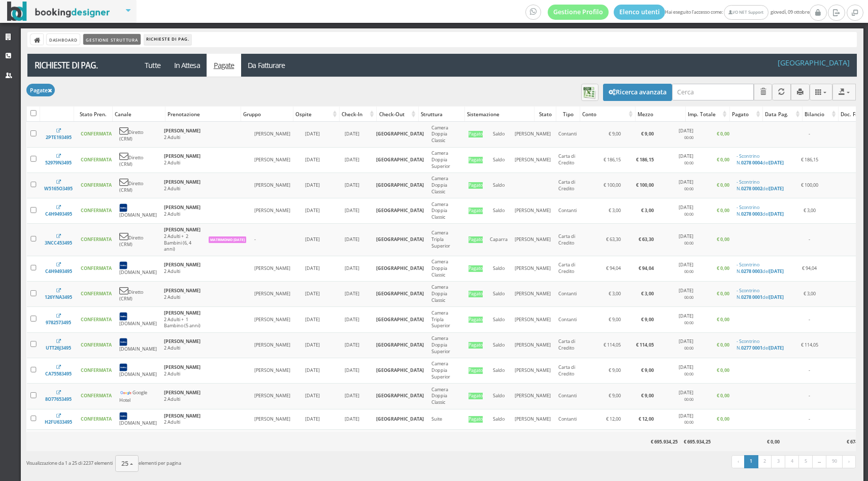  I want to click on b: 0277 0001, so click(751, 348).